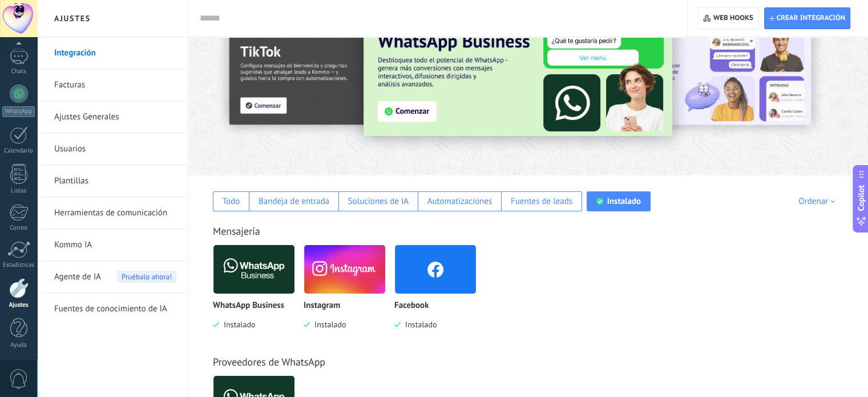  Describe the element at coordinates (807, 19) in the screenshot. I see `button: Crear integración` at that location.